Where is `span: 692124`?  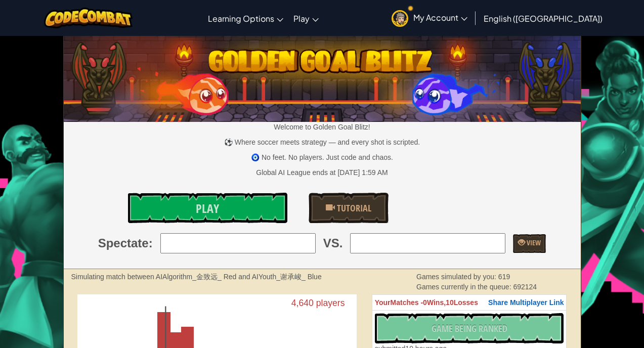 span: 692124 is located at coordinates (524, 287).